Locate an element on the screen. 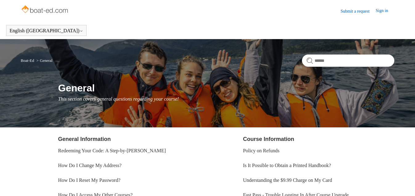  img: Boat-Ed Help Center home page is located at coordinates (45, 10).